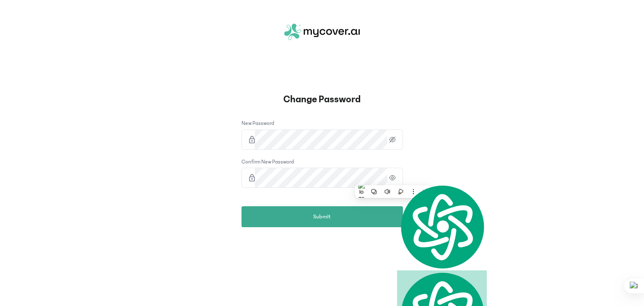  What do you see at coordinates (322, 217) in the screenshot?
I see `button: Submit` at bounding box center [322, 217].